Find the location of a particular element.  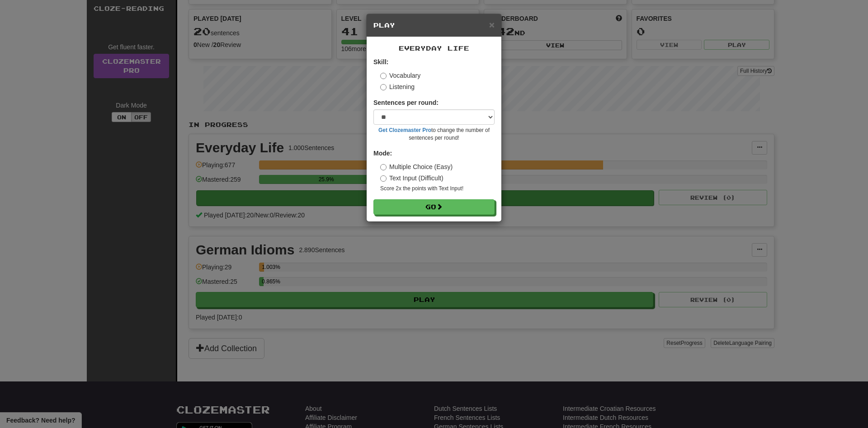

label: Listening is located at coordinates (398, 87).